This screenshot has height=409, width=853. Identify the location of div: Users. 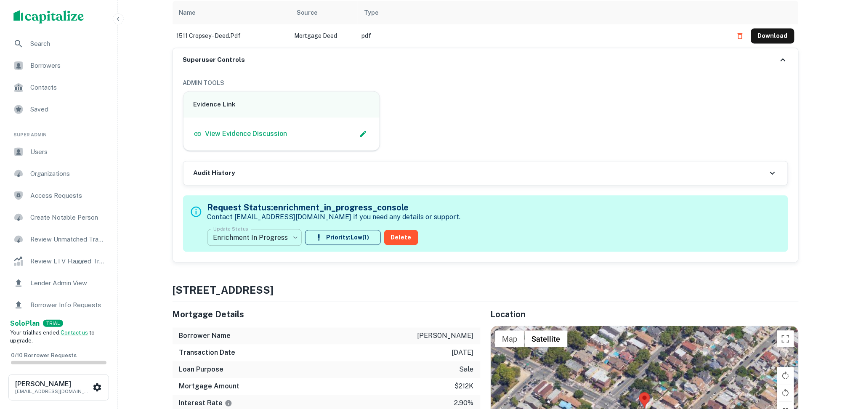
(58, 152).